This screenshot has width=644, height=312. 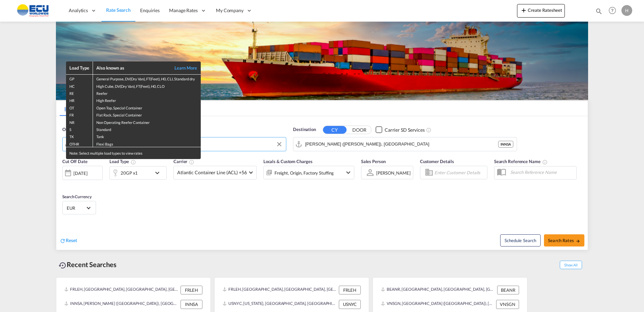 What do you see at coordinates (147, 78) in the screenshot?
I see `td: General Purpose, DV(Dry Van), FT(Feet), H0, CLI, Standard dry` at bounding box center [147, 78].